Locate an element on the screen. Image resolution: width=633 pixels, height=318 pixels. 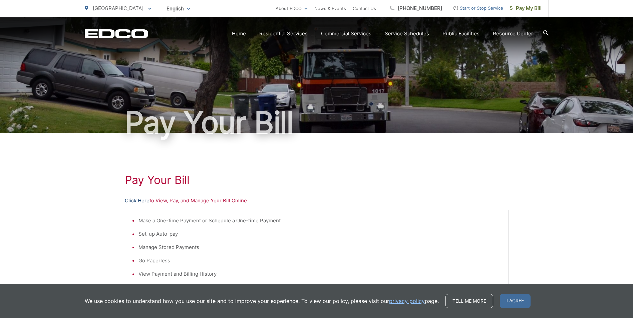
a: privacy policy is located at coordinates (407, 301).